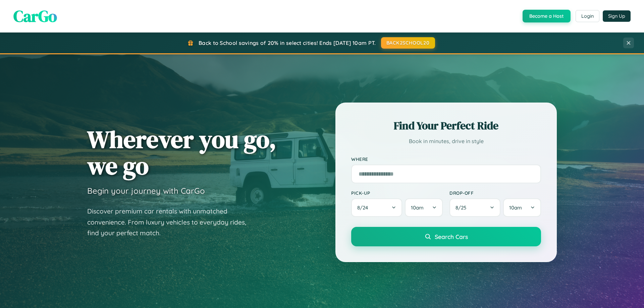 Image resolution: width=644 pixels, height=308 pixels. Describe the element at coordinates (182, 153) in the screenshot. I see `h1: Wherever you go, we go` at that location.